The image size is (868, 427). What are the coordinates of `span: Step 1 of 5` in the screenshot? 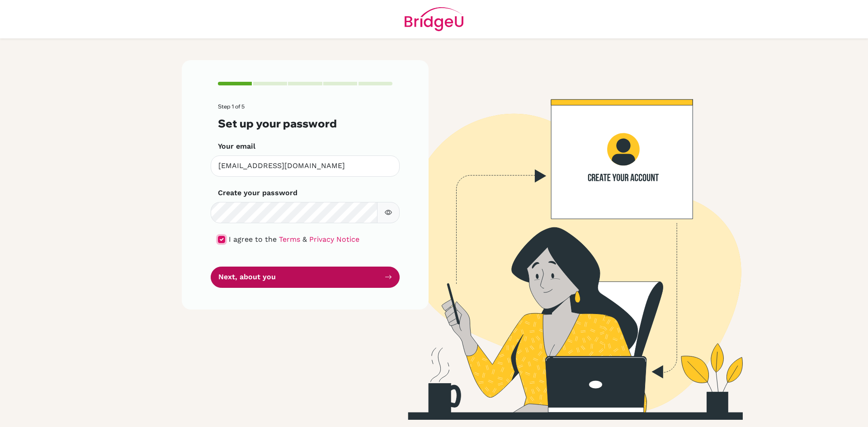 It's located at (231, 106).